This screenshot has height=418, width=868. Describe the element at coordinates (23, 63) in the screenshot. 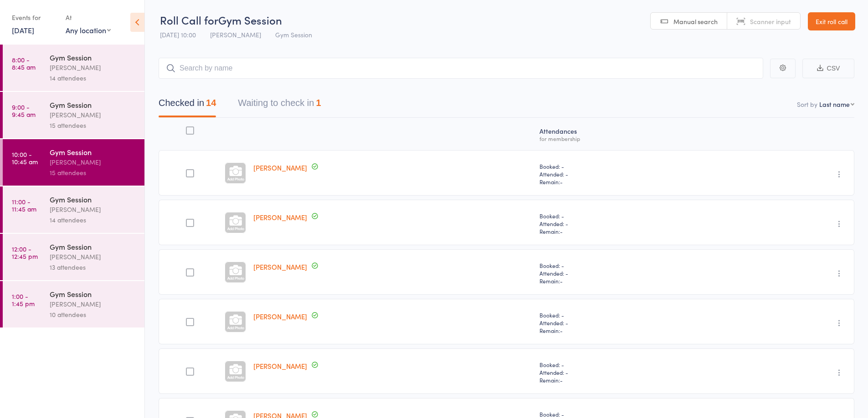

I see `time: 8:00 - 8:45 am` at that location.